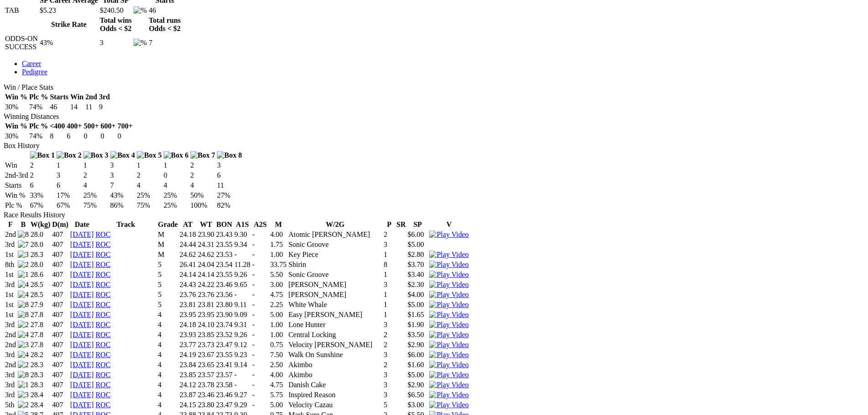 This screenshot has height=415, width=868. I want to click on td: 9.34, so click(242, 244).